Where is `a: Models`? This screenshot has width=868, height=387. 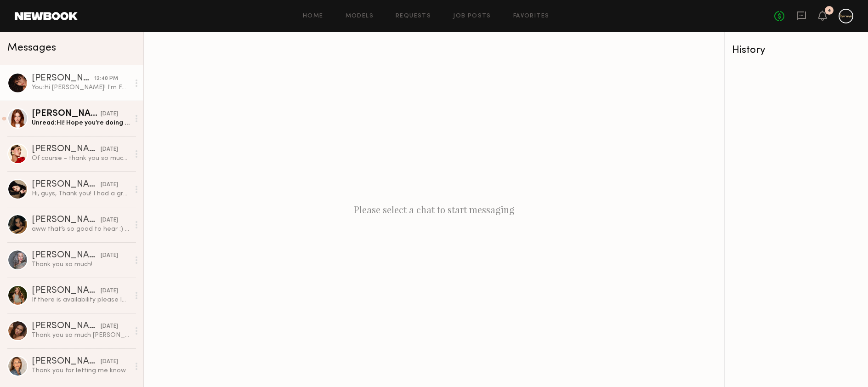
a: Models is located at coordinates (359, 16).